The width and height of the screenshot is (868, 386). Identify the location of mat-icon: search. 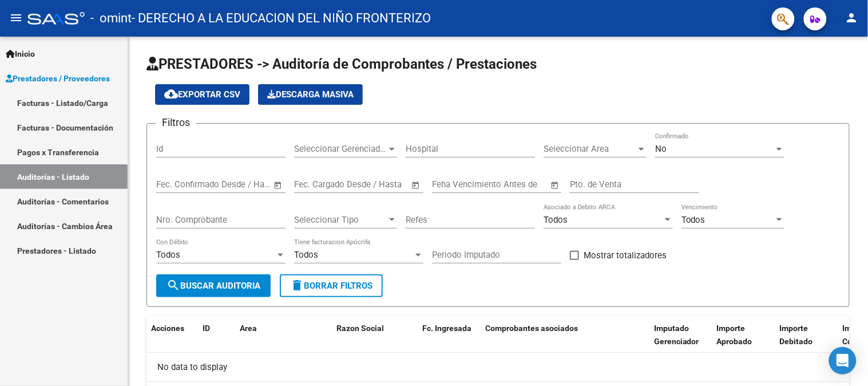
(174, 285).